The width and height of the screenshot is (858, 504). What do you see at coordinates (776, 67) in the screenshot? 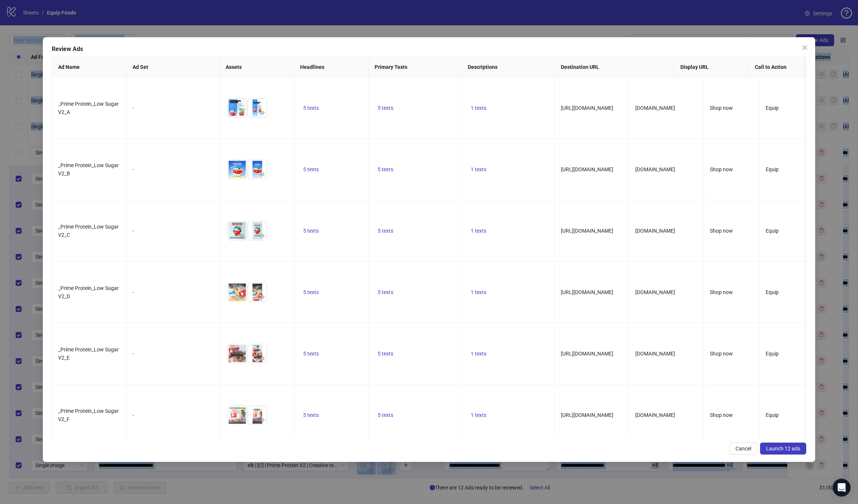
I see `th: Call to Action` at bounding box center [776, 67].